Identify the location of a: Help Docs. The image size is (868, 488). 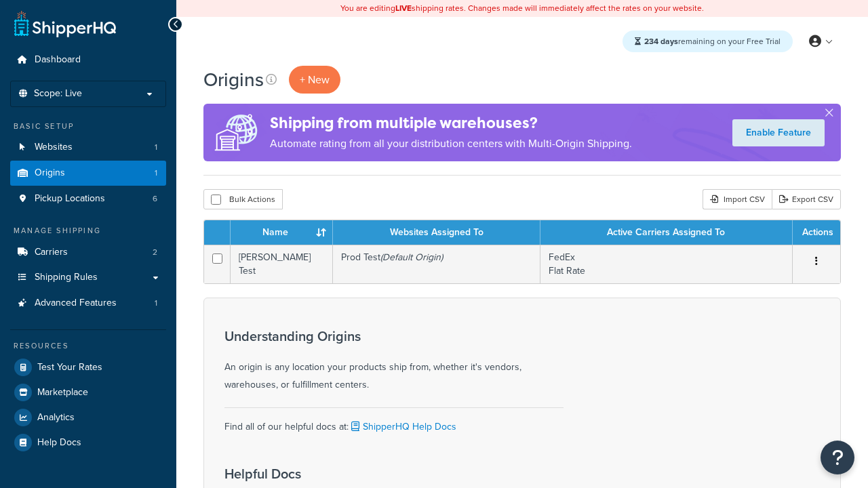
(89, 443).